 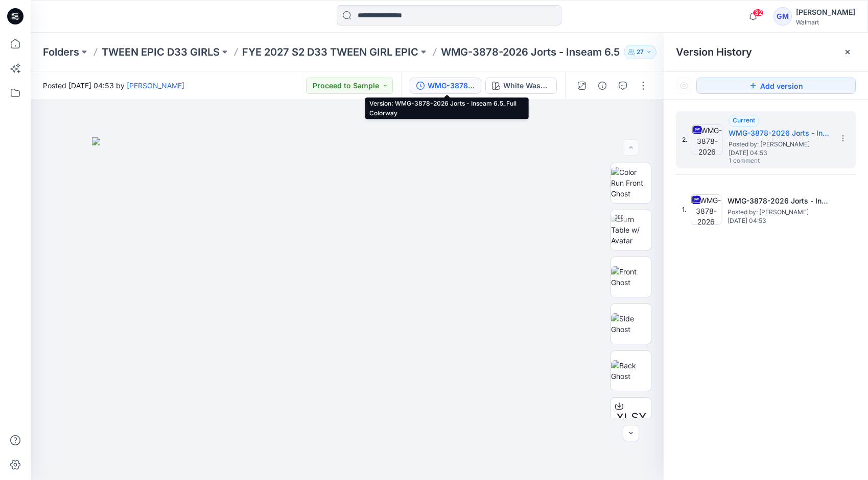 What do you see at coordinates (631, 229) in the screenshot?
I see `img: Turn Table w/ Avatar` at bounding box center [631, 229].